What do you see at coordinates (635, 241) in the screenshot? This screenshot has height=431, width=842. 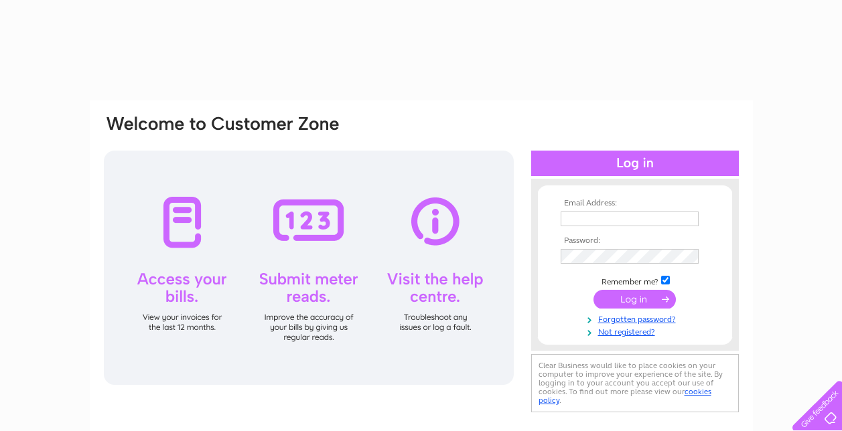 I see `th: Password:` at bounding box center [635, 241].